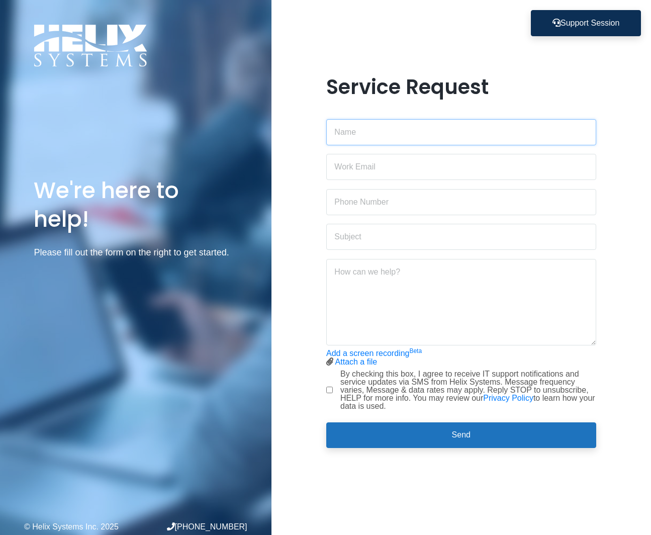 The image size is (651, 535). What do you see at coordinates (461, 167) in the screenshot?
I see `input: Work Email` at bounding box center [461, 167].